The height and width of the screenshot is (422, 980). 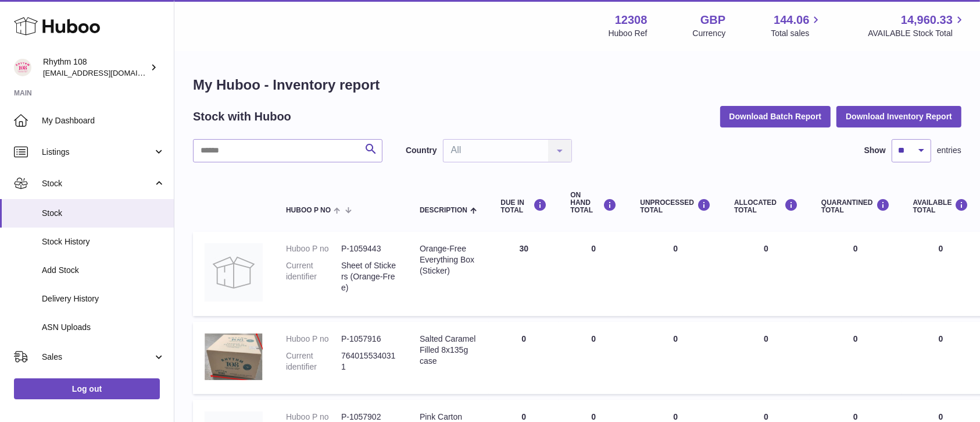 What do you see at coordinates (927, 19) in the screenshot?
I see `span: 14,960.33` at bounding box center [927, 19].